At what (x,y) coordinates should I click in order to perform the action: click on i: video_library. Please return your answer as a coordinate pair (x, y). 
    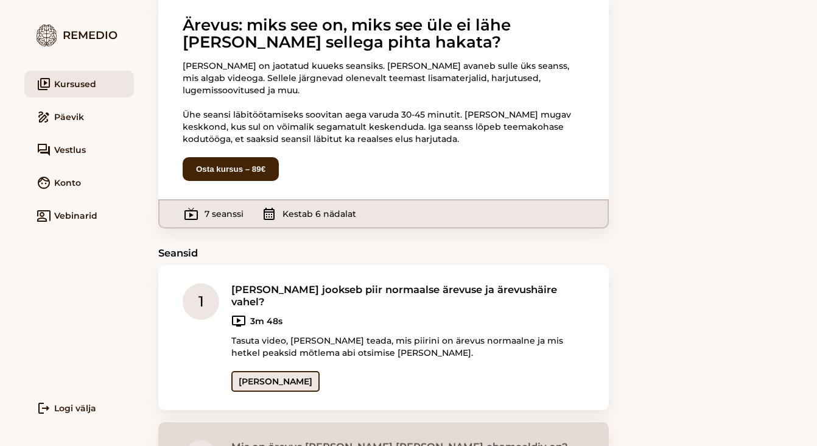
    Looking at the image, I should click on (44, 84).